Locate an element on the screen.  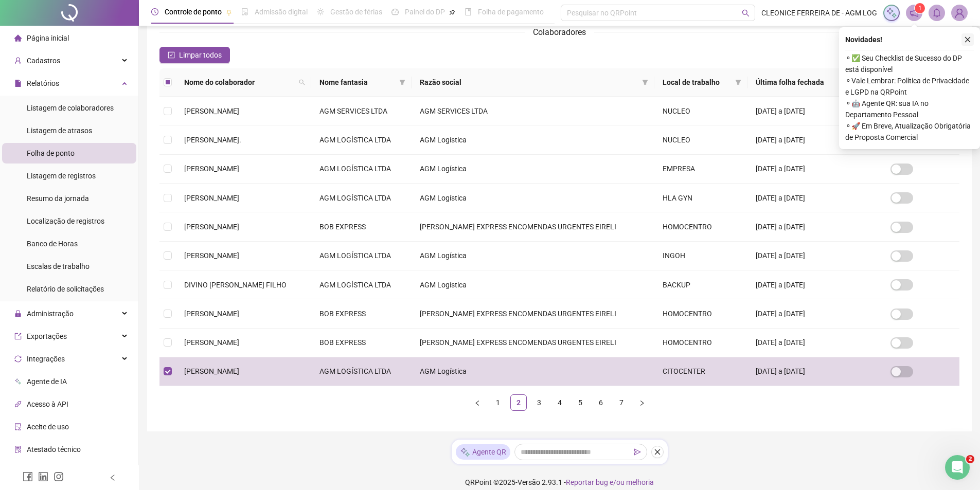
td: BACKUP is located at coordinates (701, 285).